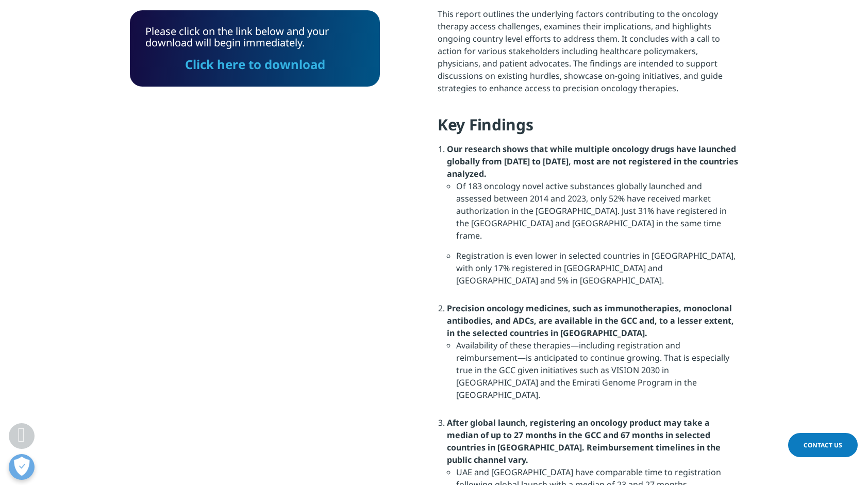 The image size is (868, 485). Describe the element at coordinates (588, 128) in the screenshot. I see `h4: Key Findings` at that location.